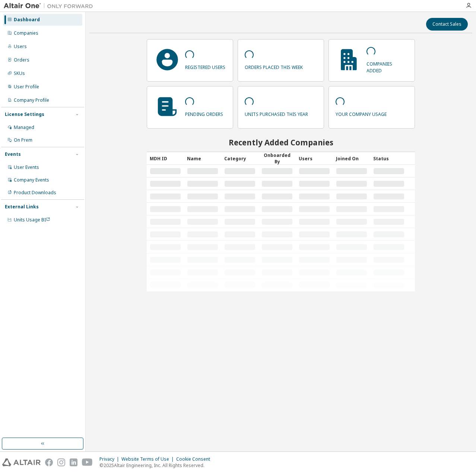 The width and height of the screenshot is (476, 473). Describe the element at coordinates (276, 113) in the screenshot. I see `p: units purchased this year` at that location.